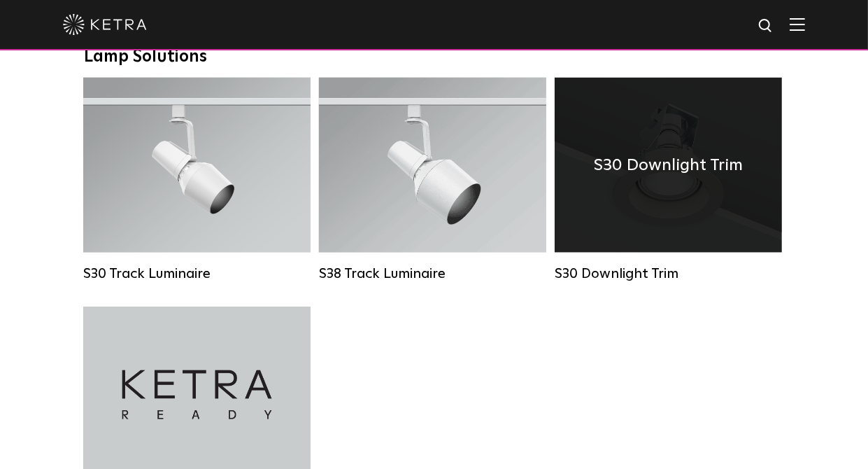 The height and width of the screenshot is (469, 868). I want to click on a: S30 Track Luminaire Lumen Output:1100Colors:White / BlackBeam Angles:15° / 25° / 40° / 60° / 90°W..., so click(197, 182).